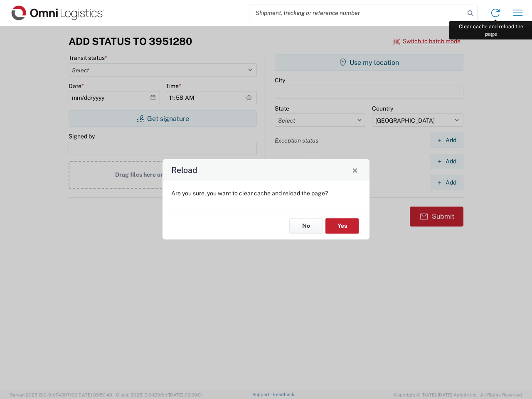 This screenshot has width=532, height=399. What do you see at coordinates (357, 13) in the screenshot?
I see `input: Shipment, tracking or reference number` at bounding box center [357, 13].